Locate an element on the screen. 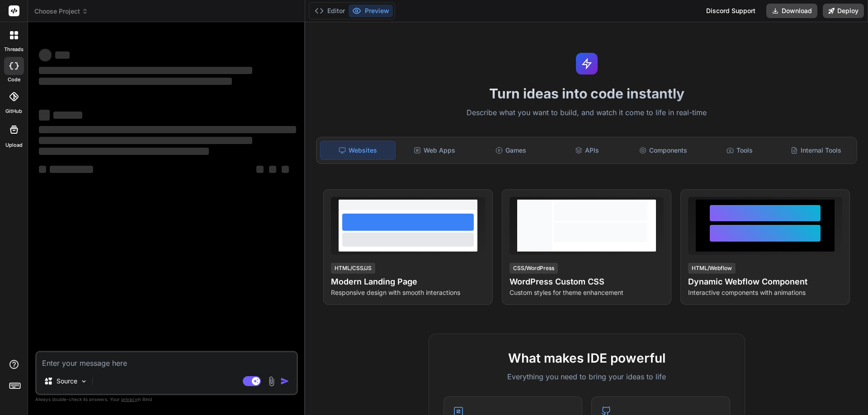 Image resolution: width=868 pixels, height=415 pixels. label: GitHub is located at coordinates (14, 111).